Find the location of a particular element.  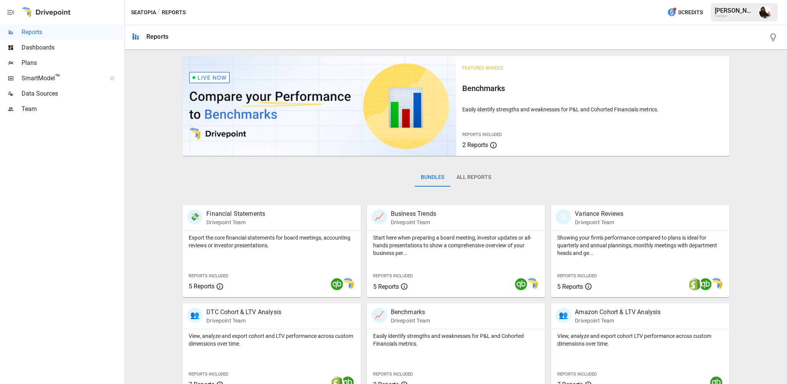

span: Featured Bundle is located at coordinates (483, 68).